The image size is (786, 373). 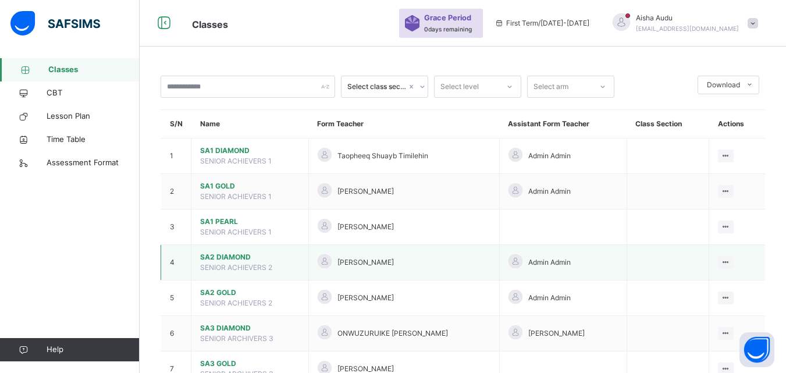 I want to click on span: Aisha Audu, so click(x=687, y=18).